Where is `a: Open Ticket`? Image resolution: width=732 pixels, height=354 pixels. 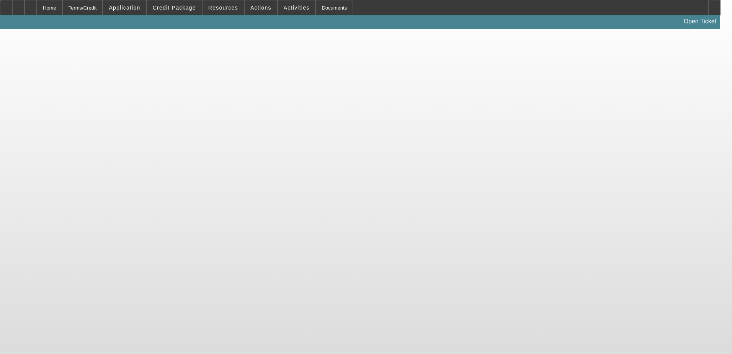 a: Open Ticket is located at coordinates (700, 21).